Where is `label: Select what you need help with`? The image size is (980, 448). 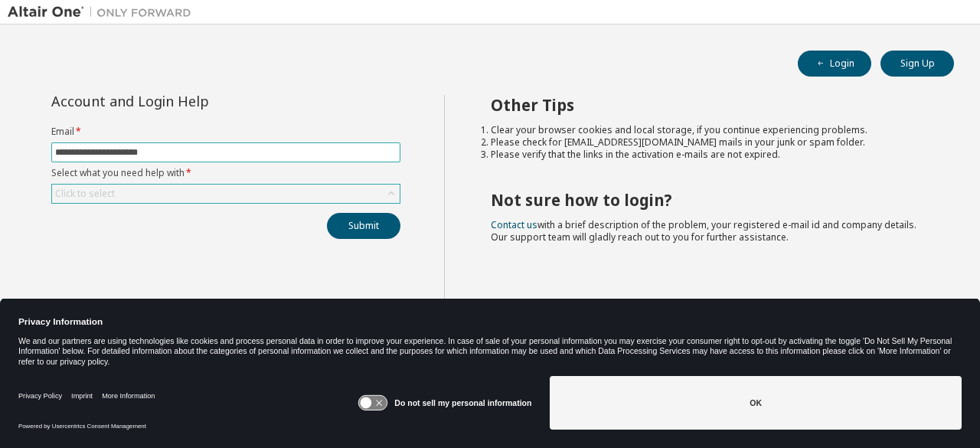
label: Select what you need help with is located at coordinates (226, 173).